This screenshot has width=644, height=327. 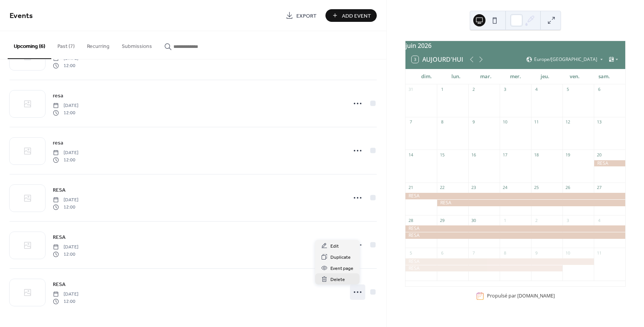 I want to click on div: 21, so click(x=410, y=187).